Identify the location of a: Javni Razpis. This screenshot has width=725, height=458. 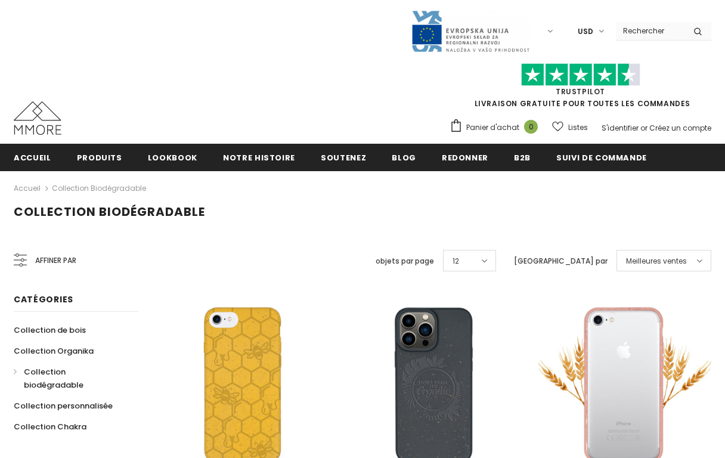
(470, 30).